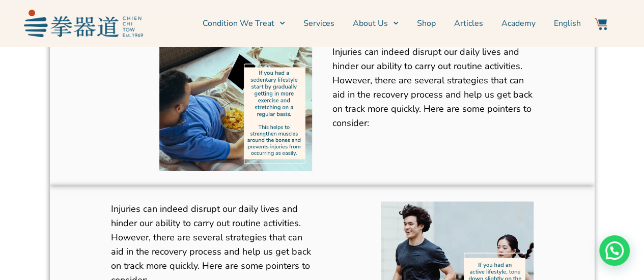 This screenshot has height=280, width=644. Describe the element at coordinates (365, 23) in the screenshot. I see `nav: Menu` at that location.